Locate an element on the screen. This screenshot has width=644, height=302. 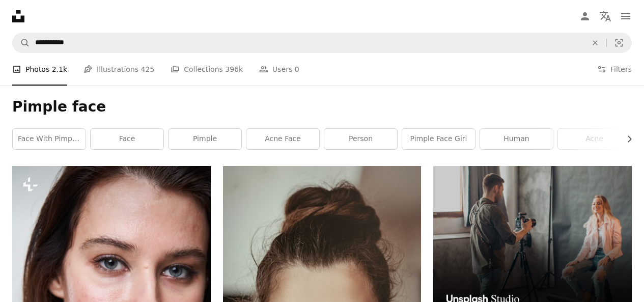
form: Find visuals sitewide is located at coordinates (322, 42).